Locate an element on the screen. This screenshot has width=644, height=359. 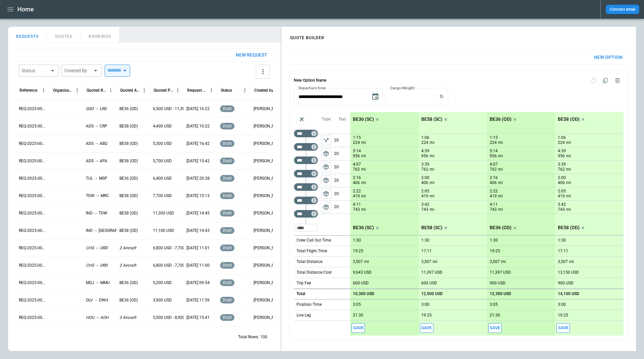
p: REQ-2025-000247 is located at coordinates (33, 179).